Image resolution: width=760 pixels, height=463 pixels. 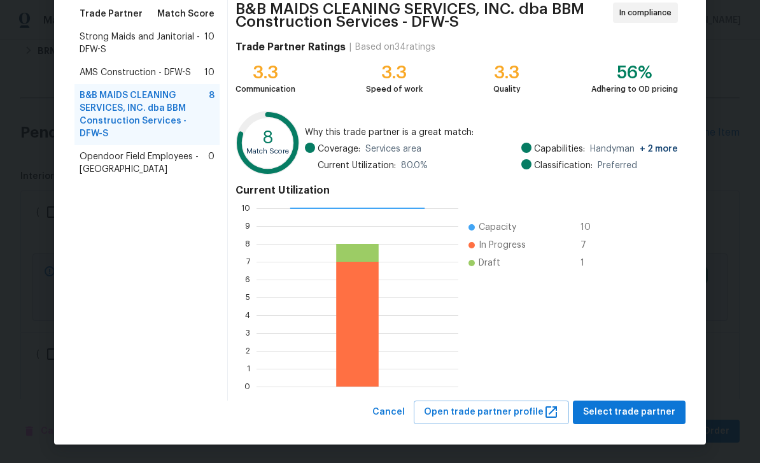 What do you see at coordinates (394, 89) in the screenshot?
I see `div: Speed of work` at bounding box center [394, 89].